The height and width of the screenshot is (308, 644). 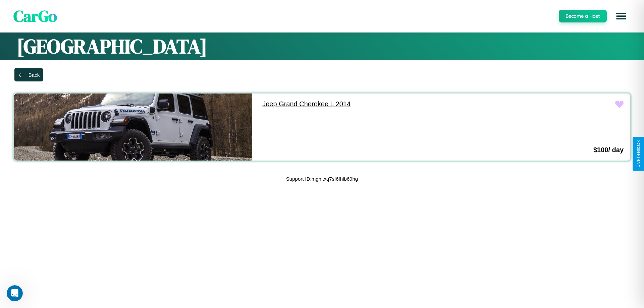 I want to click on button: Become a Host, so click(x=582, y=16).